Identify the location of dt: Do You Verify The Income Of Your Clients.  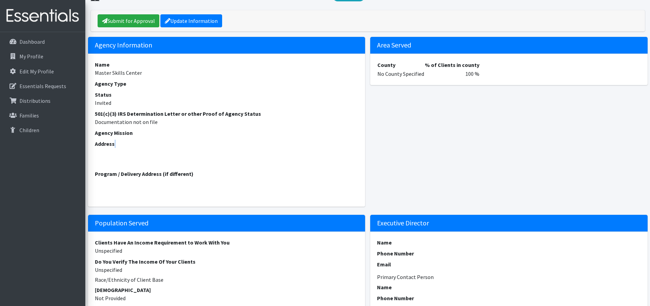
(226, 261).